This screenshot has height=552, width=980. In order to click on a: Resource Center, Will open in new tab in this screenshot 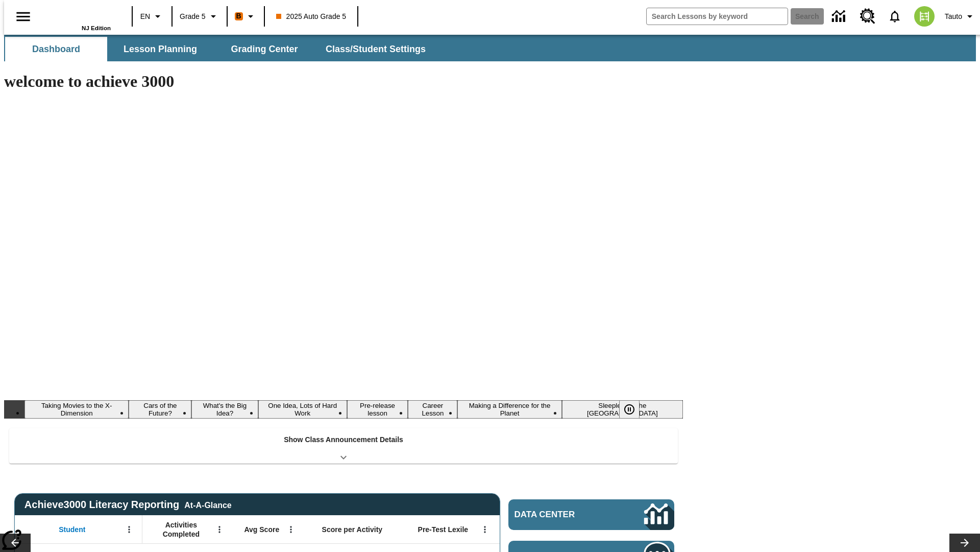, I will do `click(868, 16)`.